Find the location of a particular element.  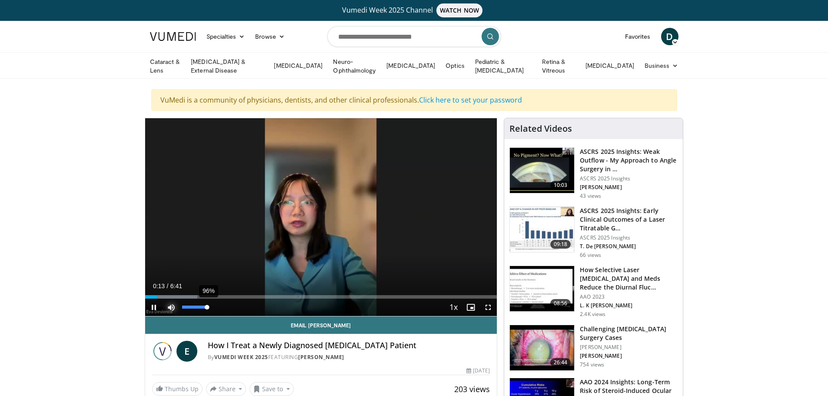

a: Specialties is located at coordinates (226, 37).